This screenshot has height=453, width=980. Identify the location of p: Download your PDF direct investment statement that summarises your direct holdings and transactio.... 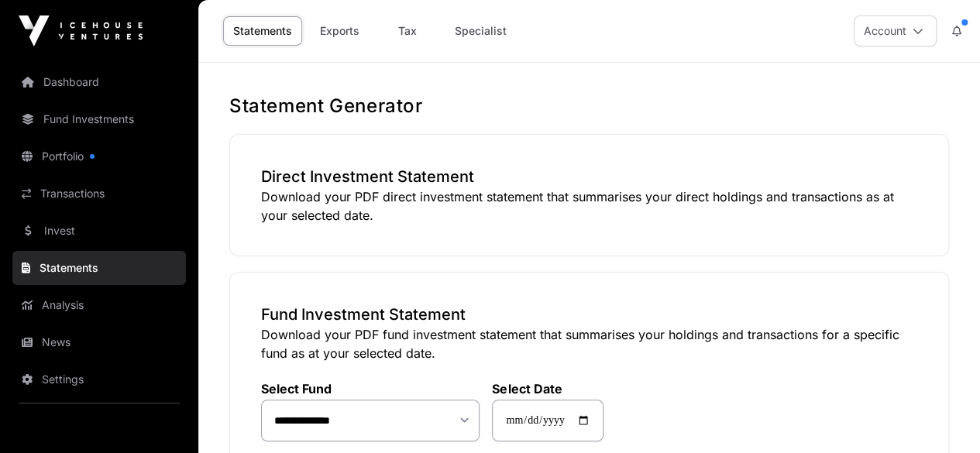
(588, 206).